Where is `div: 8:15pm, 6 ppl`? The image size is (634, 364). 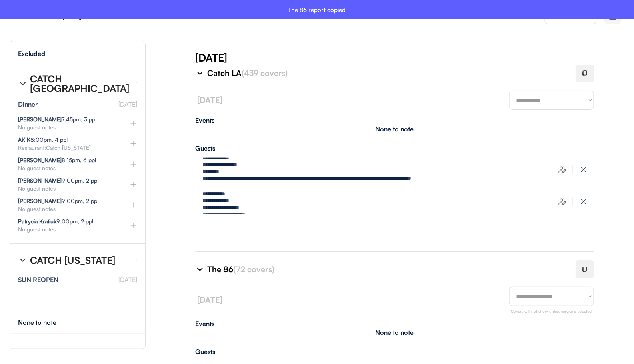 div: 8:15pm, 6 ppl is located at coordinates (57, 161).